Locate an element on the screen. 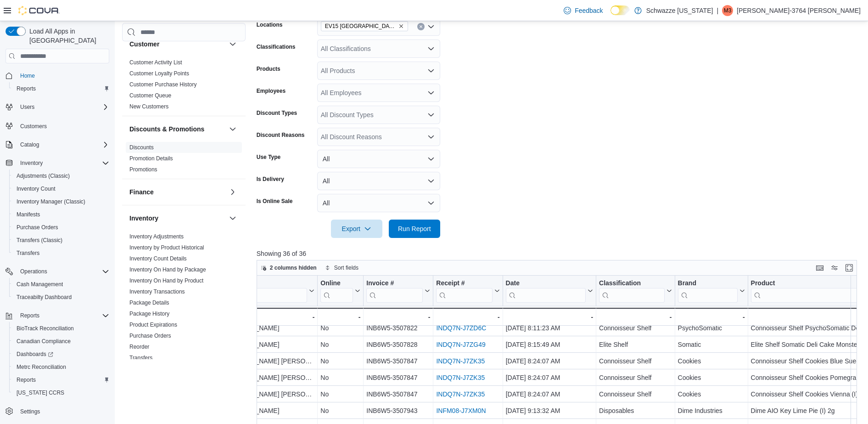 The height and width of the screenshot is (424, 868). h3: Inventory is located at coordinates (144, 218).